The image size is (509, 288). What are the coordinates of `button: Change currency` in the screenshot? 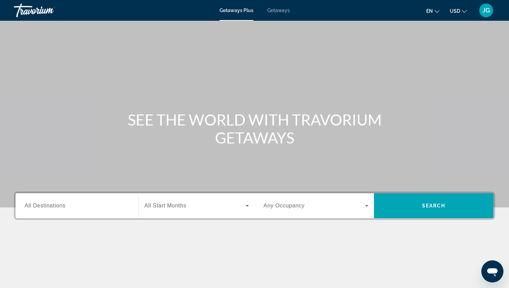 It's located at (458, 11).